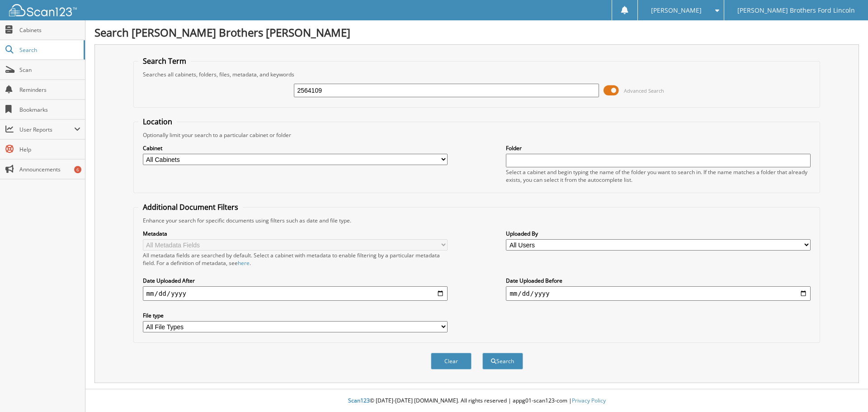 This screenshot has width=868, height=412. What do you see at coordinates (359, 400) in the screenshot?
I see `span: Scan123` at bounding box center [359, 400].